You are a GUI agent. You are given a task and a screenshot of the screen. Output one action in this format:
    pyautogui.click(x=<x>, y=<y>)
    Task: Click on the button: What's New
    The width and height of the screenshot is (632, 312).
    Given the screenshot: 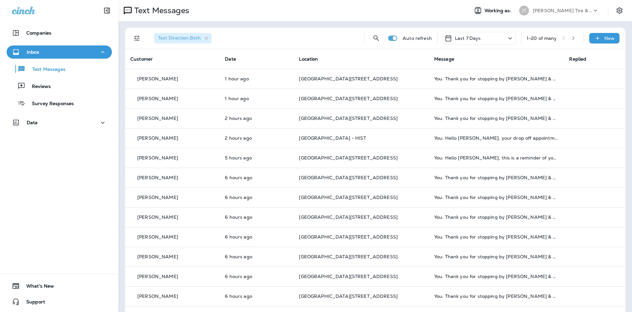 What is the action you would take?
    pyautogui.click(x=59, y=286)
    